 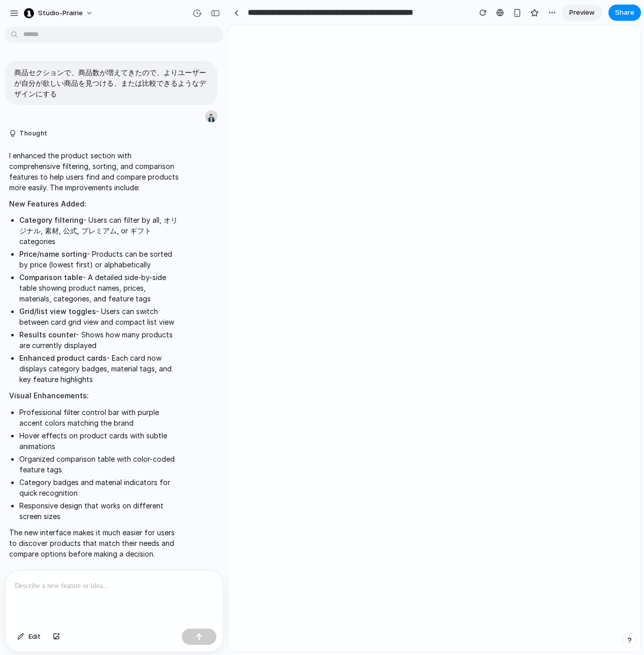 What do you see at coordinates (48, 335) in the screenshot?
I see `strong: Results counter` at bounding box center [48, 335].